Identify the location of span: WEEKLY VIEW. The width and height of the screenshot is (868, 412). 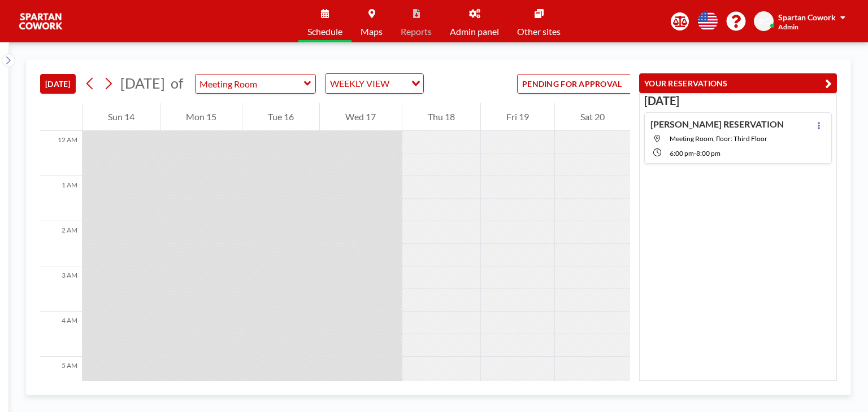
(359, 83).